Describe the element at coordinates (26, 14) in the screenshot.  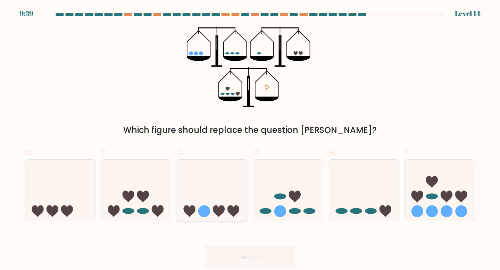
I see `div: 9:39` at that location.